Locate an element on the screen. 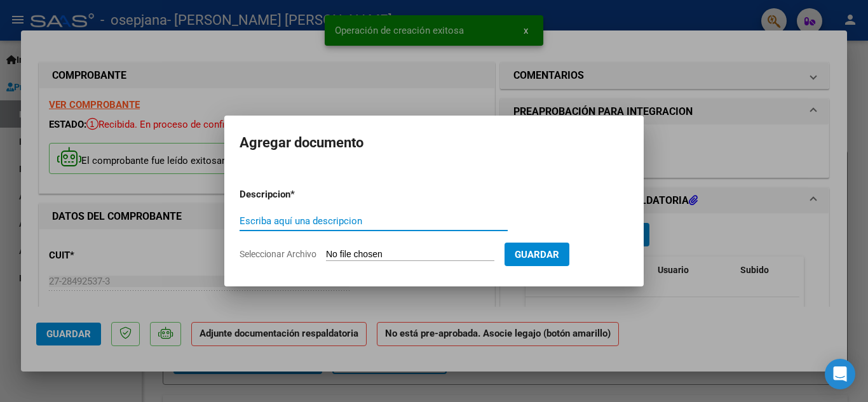 The width and height of the screenshot is (868, 402). h2: Agregar documento is located at coordinates (434, 143).